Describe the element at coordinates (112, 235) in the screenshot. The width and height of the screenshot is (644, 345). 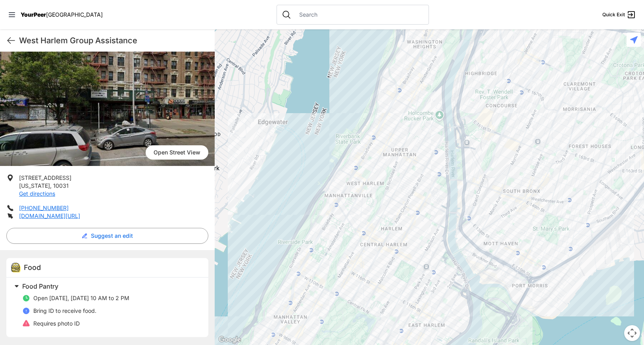
I see `span: Suggest an edit` at that location.